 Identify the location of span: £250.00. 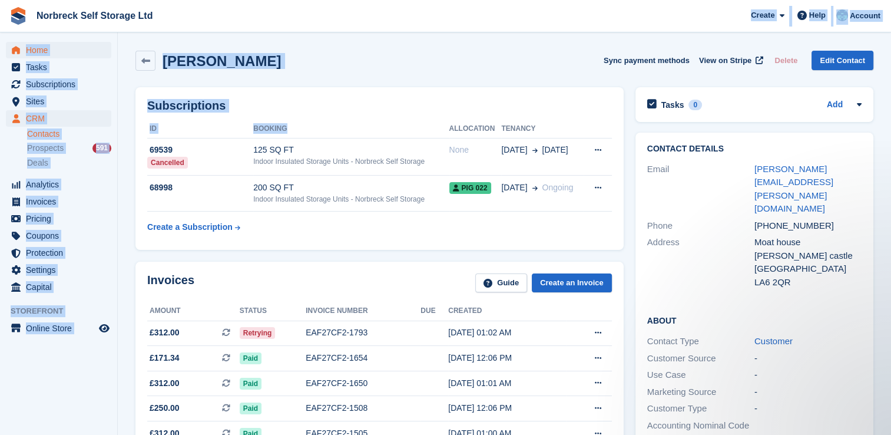
(164, 408).